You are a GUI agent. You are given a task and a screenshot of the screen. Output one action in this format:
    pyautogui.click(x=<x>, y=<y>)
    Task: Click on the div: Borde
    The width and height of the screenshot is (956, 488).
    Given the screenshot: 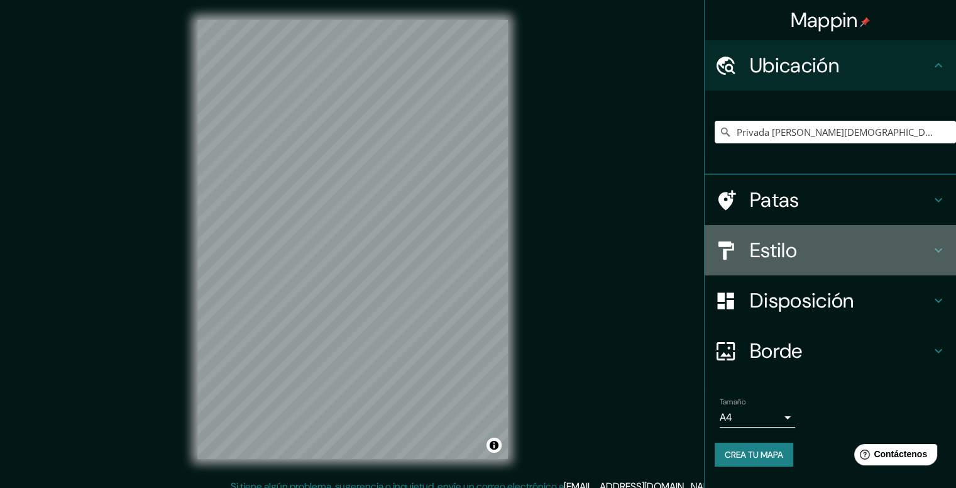 What is the action you would take?
    pyautogui.click(x=830, y=351)
    